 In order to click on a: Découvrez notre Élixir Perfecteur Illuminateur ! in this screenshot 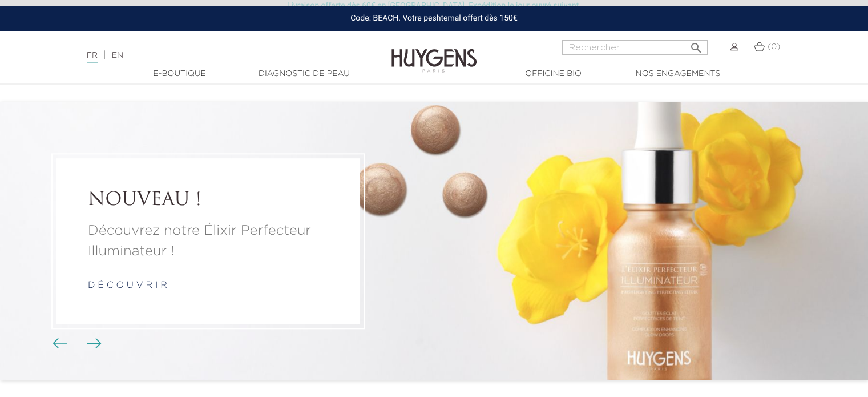, I will do `click(208, 241)`.